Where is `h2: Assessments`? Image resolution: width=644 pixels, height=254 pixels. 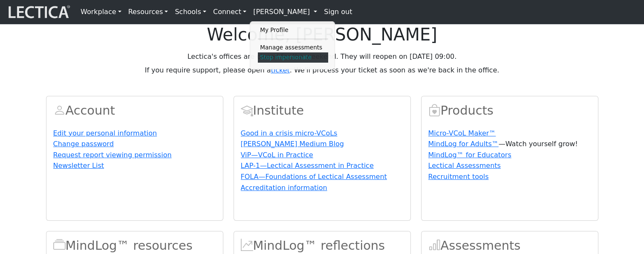 h2: Assessments is located at coordinates (510, 246).